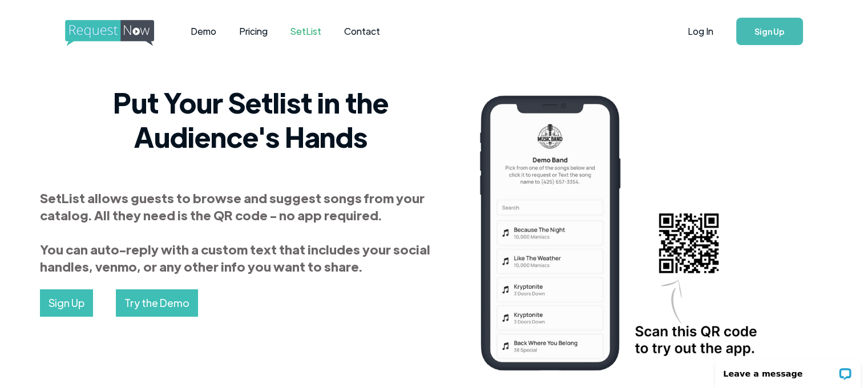 This screenshot has height=388, width=868. I want to click on a: Try the Demo, so click(157, 303).